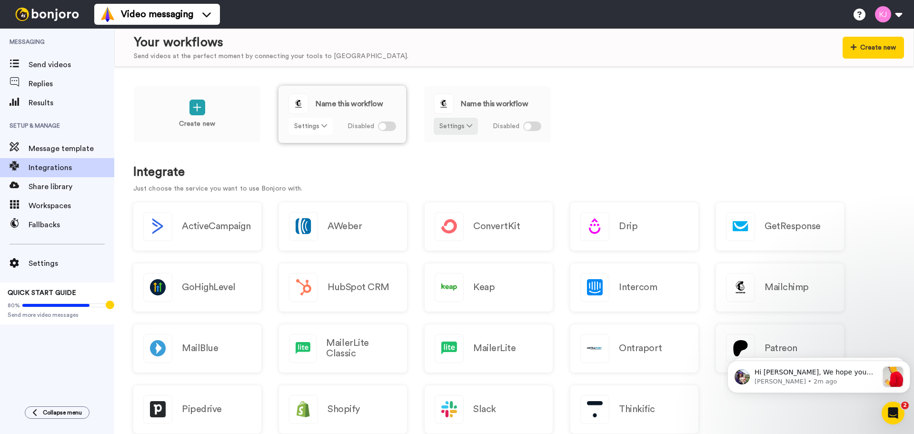 This screenshot has width=914, height=434. What do you see at coordinates (594, 348) in the screenshot?
I see `img: logo_ontraport.svg` at bounding box center [594, 348].